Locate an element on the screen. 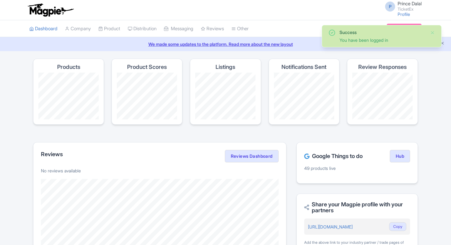  a: Reviews is located at coordinates (212, 29).